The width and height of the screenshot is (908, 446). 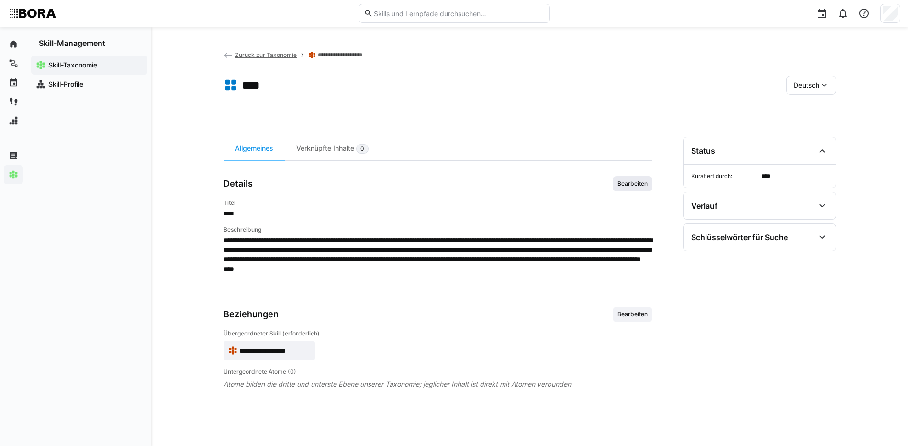 I want to click on span: Zurück zur Taxonomie, so click(x=266, y=55).